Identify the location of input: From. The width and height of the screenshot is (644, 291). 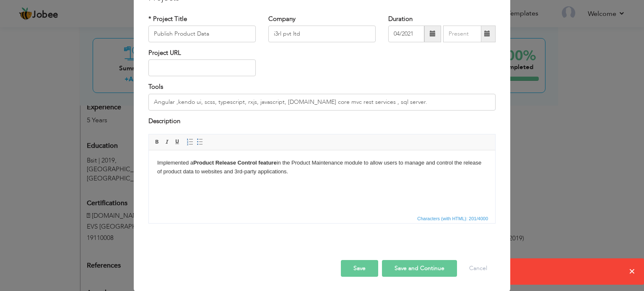
(406, 34).